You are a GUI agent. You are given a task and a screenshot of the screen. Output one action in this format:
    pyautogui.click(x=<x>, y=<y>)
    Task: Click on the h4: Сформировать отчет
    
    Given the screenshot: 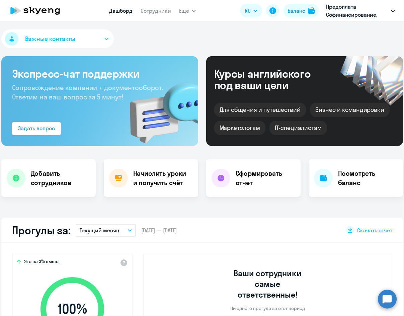 What is the action you would take?
    pyautogui.click(x=265, y=178)
    